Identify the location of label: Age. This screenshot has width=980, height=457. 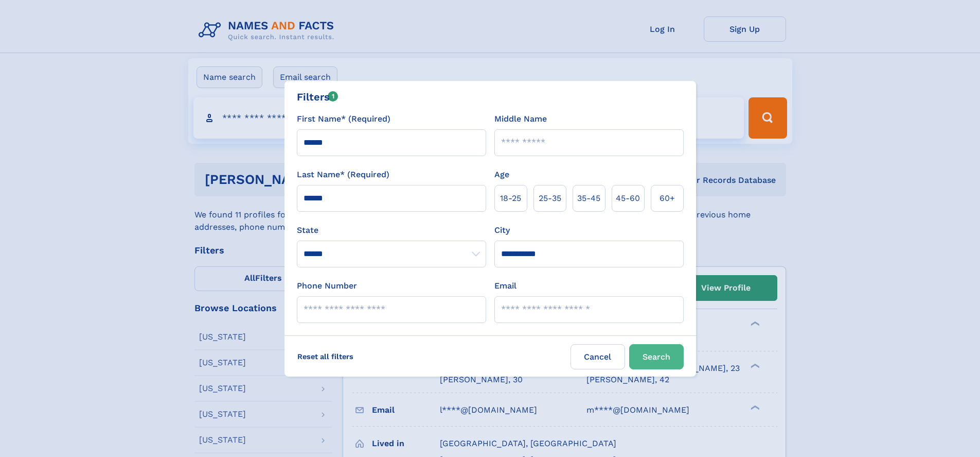
(502, 174).